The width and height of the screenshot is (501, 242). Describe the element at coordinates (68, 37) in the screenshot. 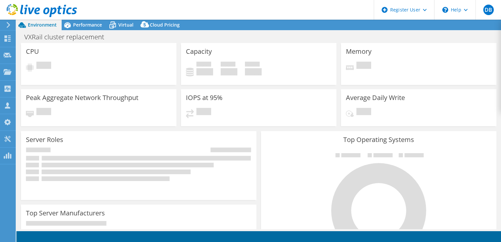

I see `h1: VXRail cluster replacement` at that location.